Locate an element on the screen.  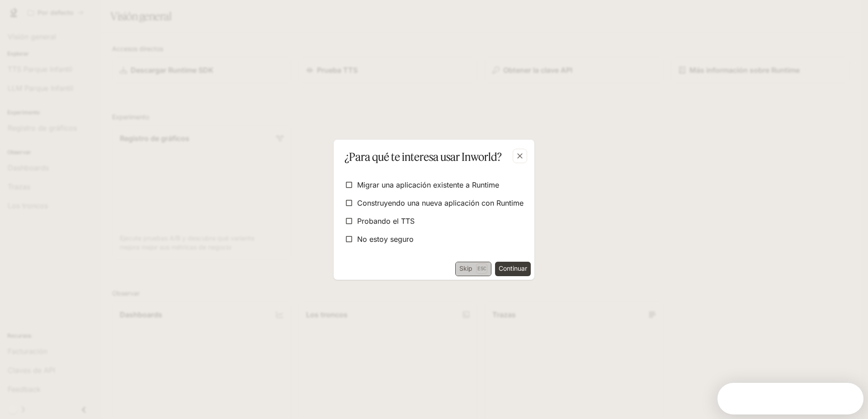
span: Migrar una aplicación existente a Runtime is located at coordinates (428, 185).